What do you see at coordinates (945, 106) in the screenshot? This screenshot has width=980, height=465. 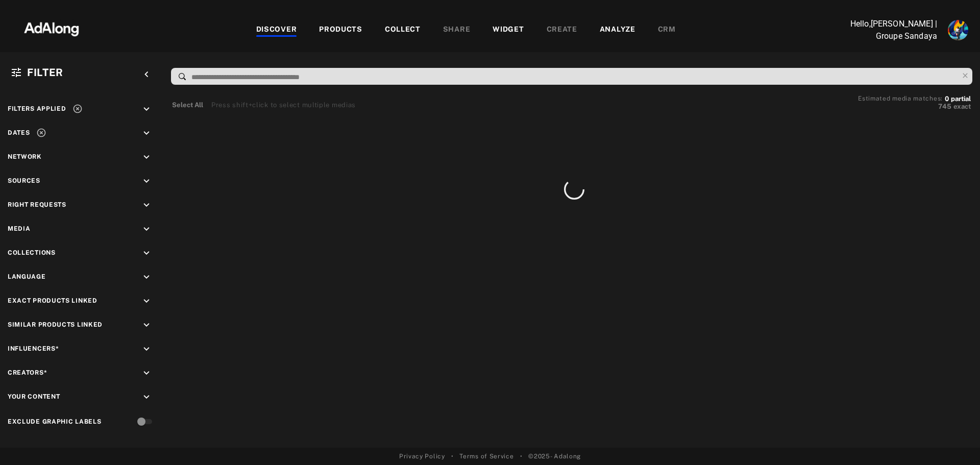 I see `span: 745` at bounding box center [945, 106].